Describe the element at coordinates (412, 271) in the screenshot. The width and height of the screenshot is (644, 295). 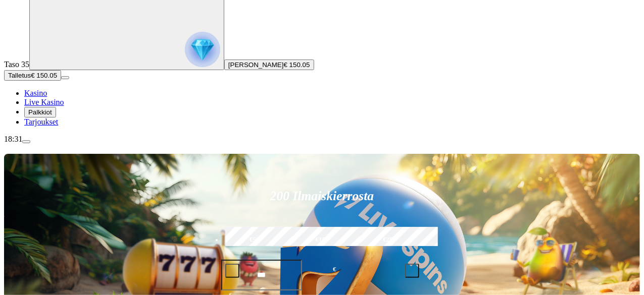
I see `button: plus icon` at that location.